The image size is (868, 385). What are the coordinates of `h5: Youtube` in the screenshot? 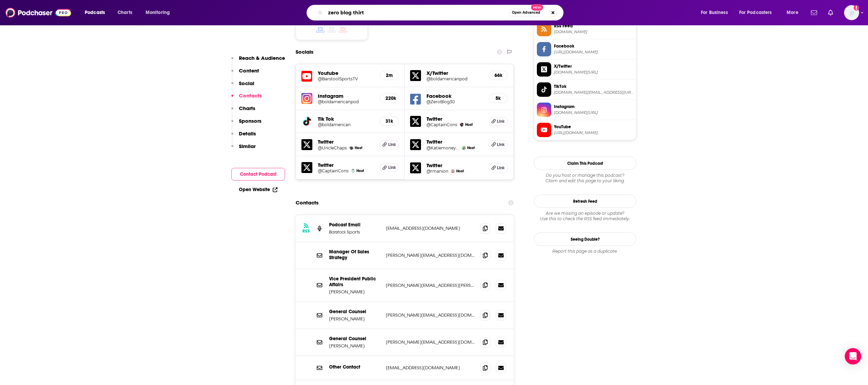 It's located at (346, 73).